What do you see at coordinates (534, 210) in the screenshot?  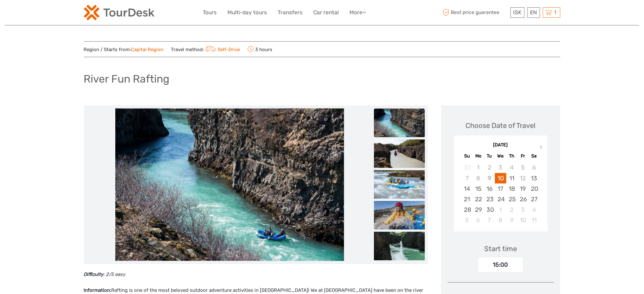 I see `div: Choose Saturday, October 4th, 2025` at bounding box center [534, 210].